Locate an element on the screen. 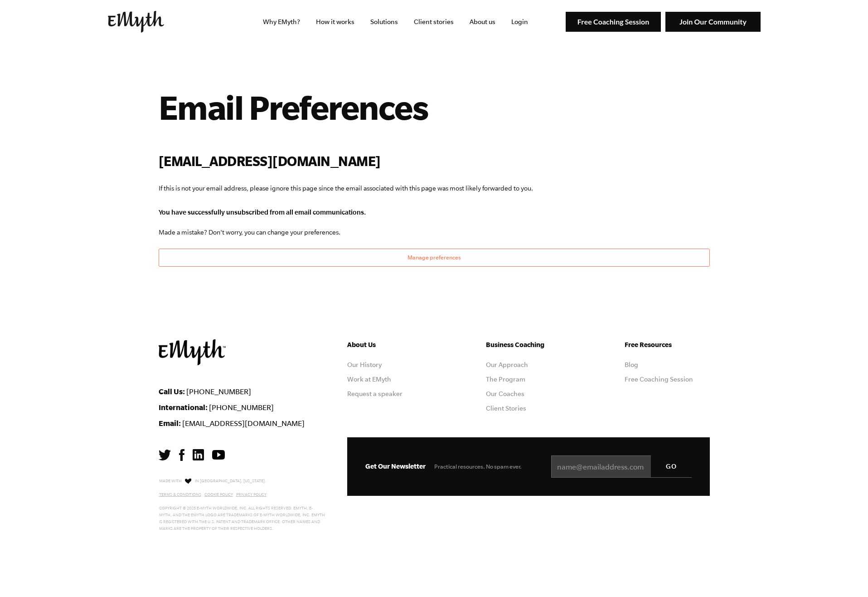 This screenshot has height=597, width=868. strong: Call Us: is located at coordinates (172, 391).